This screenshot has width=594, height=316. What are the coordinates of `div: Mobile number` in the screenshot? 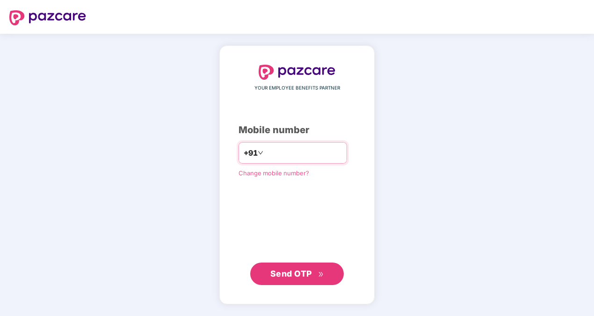 It's located at (297, 130).